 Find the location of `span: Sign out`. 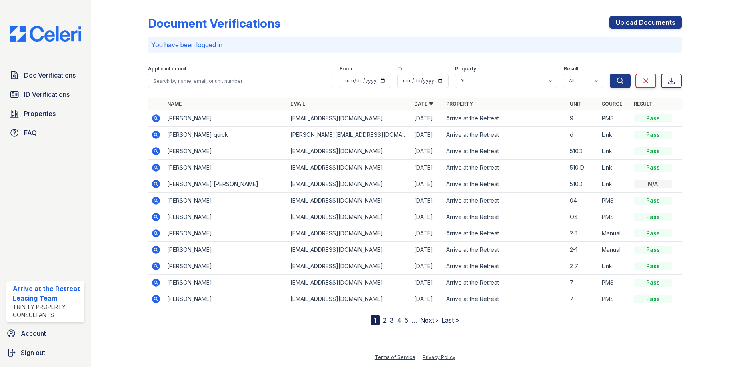

span: Sign out is located at coordinates (33, 352).